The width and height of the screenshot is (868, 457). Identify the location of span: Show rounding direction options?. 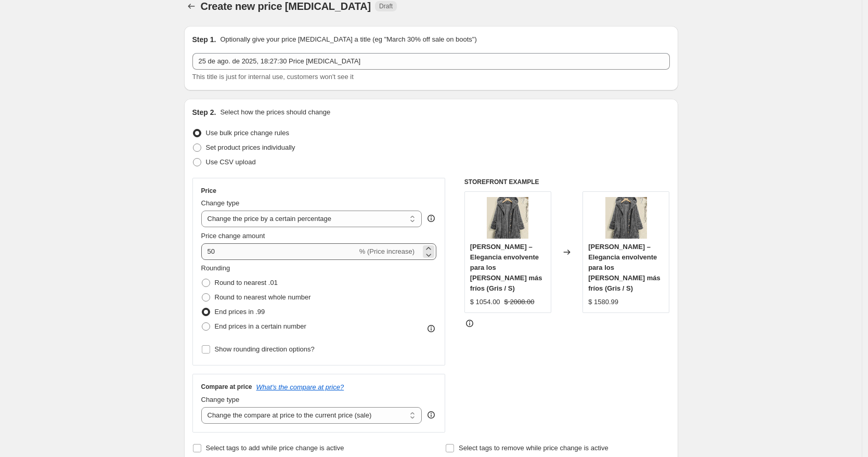
(265, 349).